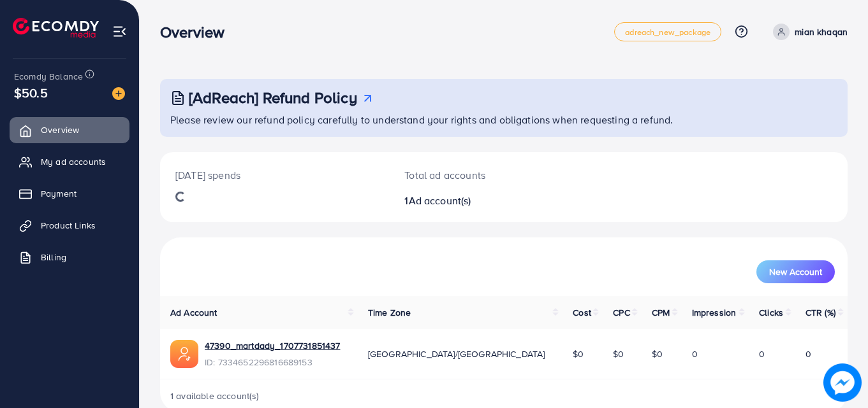  Describe the element at coordinates (667, 32) in the screenshot. I see `a: adreach_new_package` at that location.